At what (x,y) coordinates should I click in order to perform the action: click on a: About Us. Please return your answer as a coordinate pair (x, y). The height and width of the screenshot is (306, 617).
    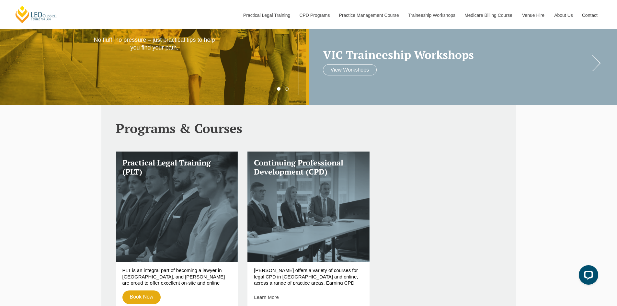
    Looking at the image, I should click on (564, 15).